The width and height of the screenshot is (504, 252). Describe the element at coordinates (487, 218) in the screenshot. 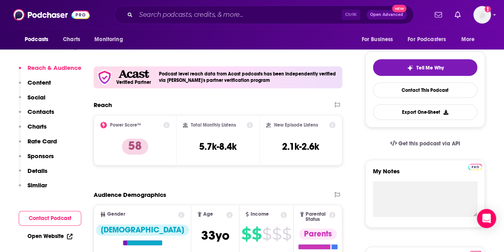

I see `div: Open Intercom Messenger` at that location.